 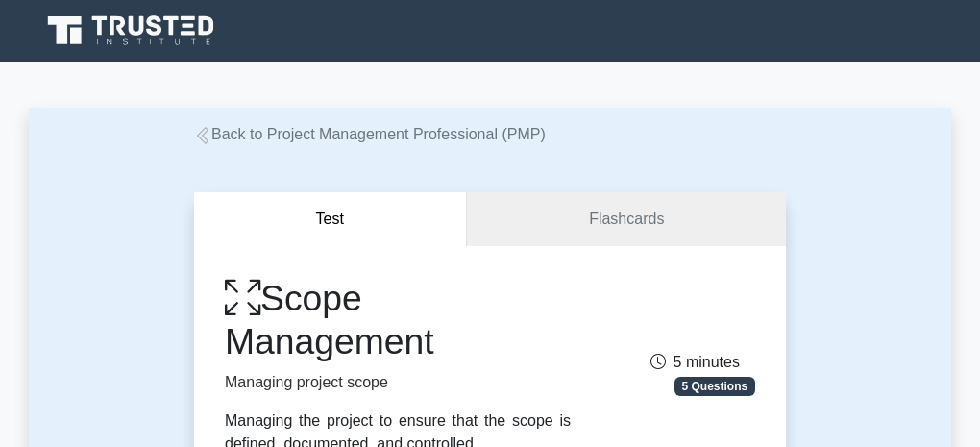 I want to click on a: Flashcards, so click(x=626, y=220).